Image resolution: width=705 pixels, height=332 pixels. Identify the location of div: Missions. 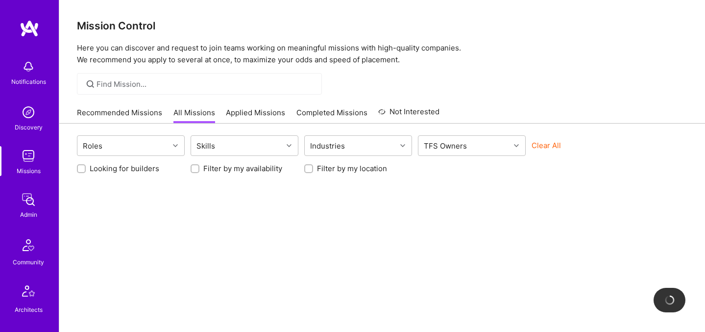
(28, 171).